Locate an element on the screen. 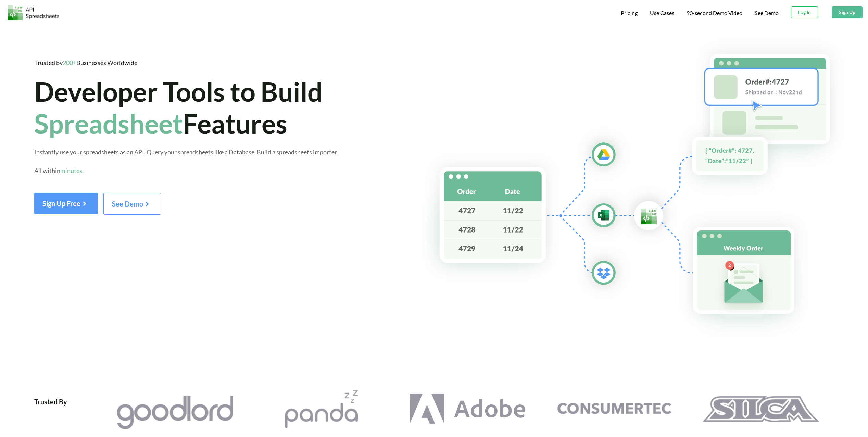 Image resolution: width=868 pixels, height=437 pixels. a: Silca Logo is located at coordinates (761, 409).